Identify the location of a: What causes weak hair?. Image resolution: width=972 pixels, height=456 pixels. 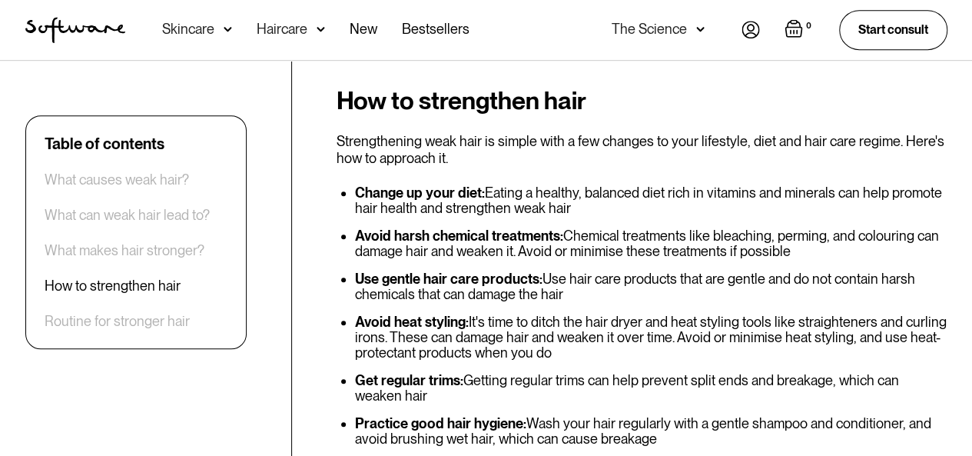
(117, 180).